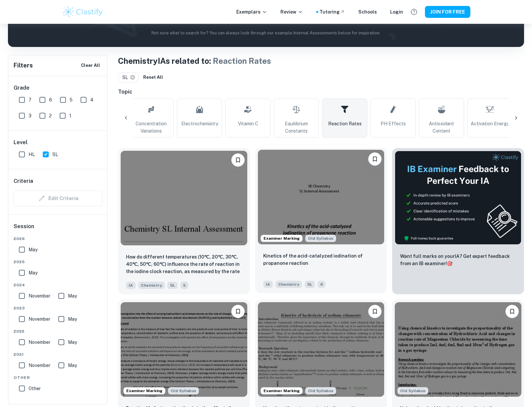  Describe the element at coordinates (153, 78) in the screenshot. I see `button: Reset All` at that location.